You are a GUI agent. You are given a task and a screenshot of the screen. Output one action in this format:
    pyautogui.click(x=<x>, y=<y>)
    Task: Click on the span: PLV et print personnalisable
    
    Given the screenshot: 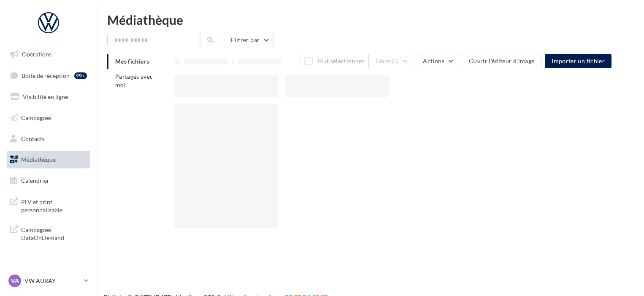 What is the action you would take?
    pyautogui.click(x=54, y=205)
    